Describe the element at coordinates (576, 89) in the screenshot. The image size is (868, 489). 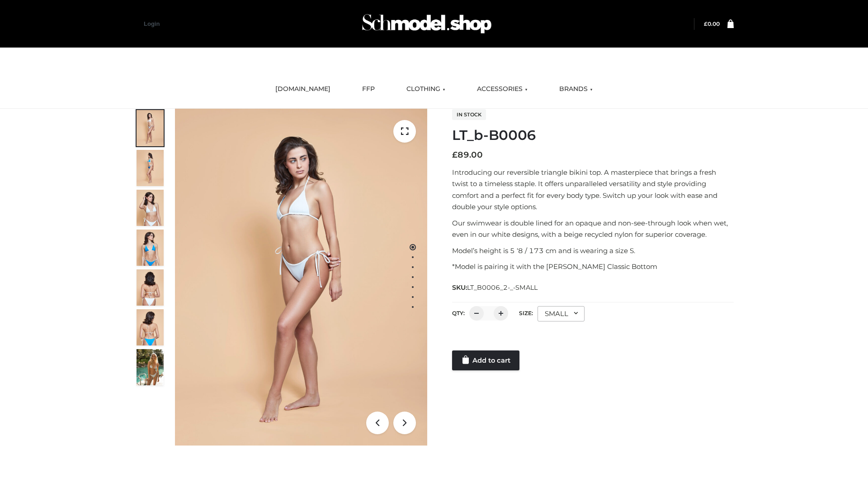
I see `a: BRANDS` at that location.